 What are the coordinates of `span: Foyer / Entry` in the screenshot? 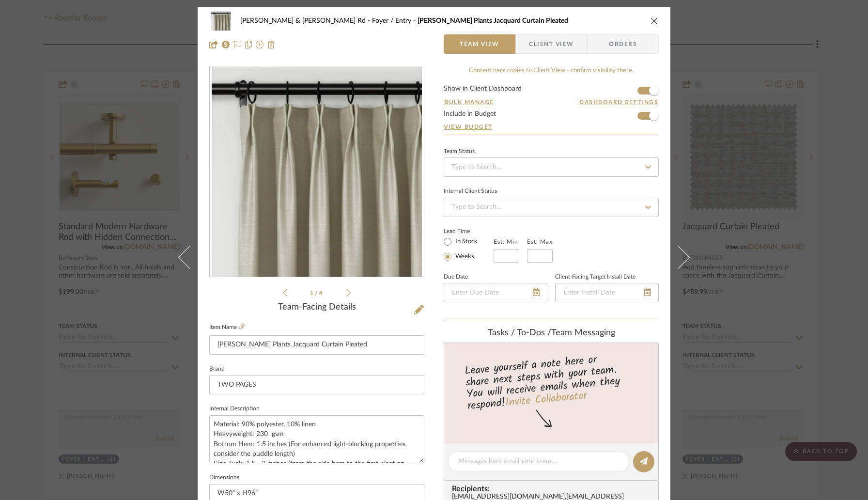 It's located at (395, 21).